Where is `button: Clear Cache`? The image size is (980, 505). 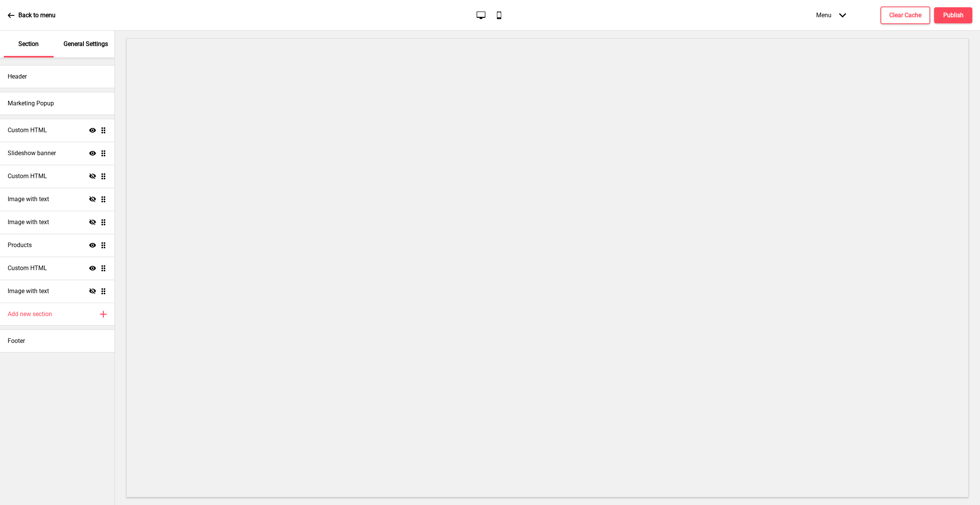 button: Clear Cache is located at coordinates (905, 16).